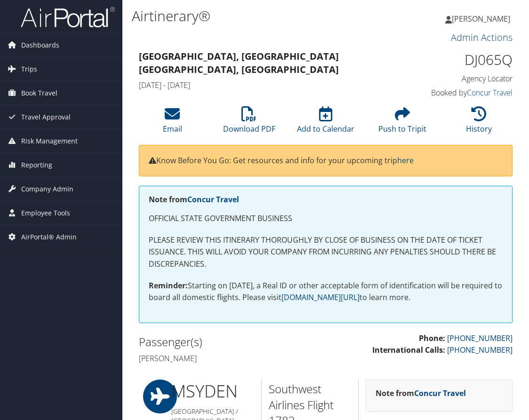  I want to click on p: OFFICIAL STATE GOVERNMENT BUSINESS, so click(326, 219).